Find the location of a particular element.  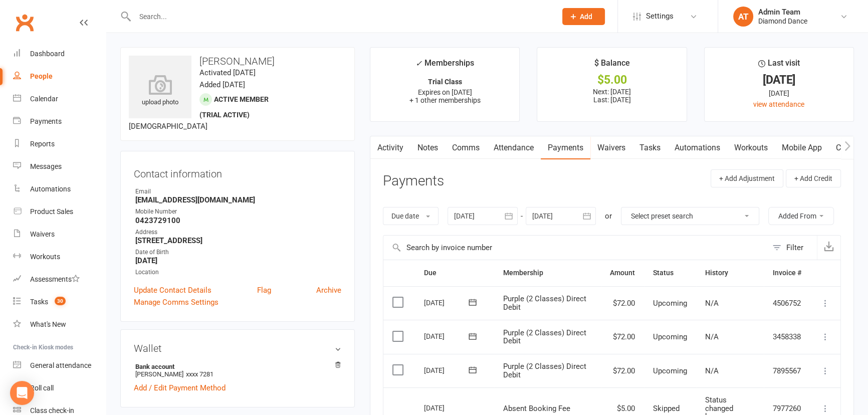

div: Admin Team is located at coordinates (783, 12).